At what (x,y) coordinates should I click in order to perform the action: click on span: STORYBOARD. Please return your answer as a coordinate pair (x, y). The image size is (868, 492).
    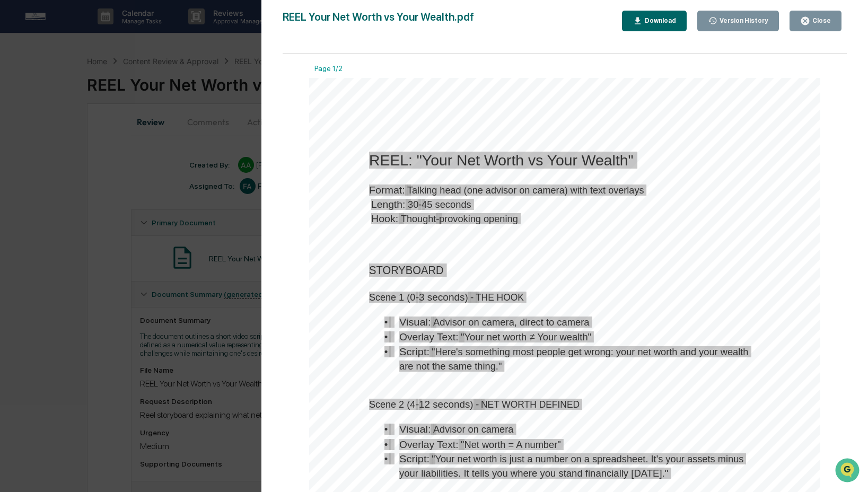
    Looking at the image, I should click on (406, 271).